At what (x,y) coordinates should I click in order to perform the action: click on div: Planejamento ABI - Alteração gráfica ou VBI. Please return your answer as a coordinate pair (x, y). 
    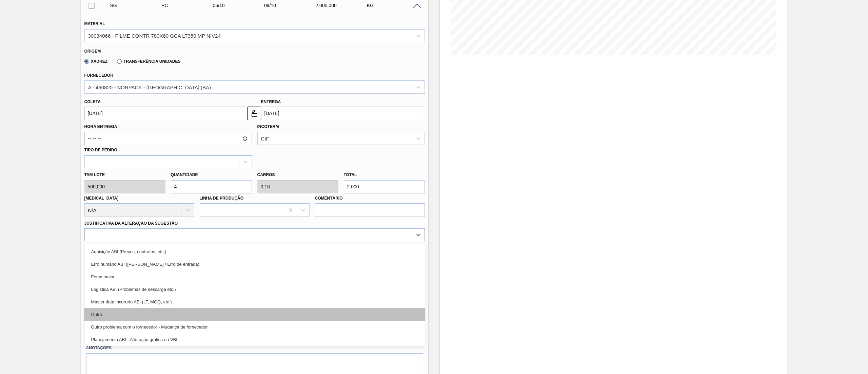
    Looking at the image, I should click on (255, 340).